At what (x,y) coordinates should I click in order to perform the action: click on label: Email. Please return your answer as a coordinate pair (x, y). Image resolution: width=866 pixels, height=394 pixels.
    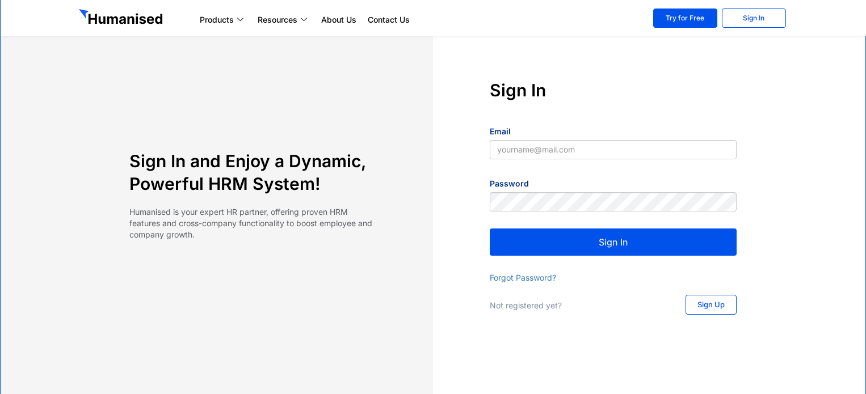
    Looking at the image, I should click on (500, 132).